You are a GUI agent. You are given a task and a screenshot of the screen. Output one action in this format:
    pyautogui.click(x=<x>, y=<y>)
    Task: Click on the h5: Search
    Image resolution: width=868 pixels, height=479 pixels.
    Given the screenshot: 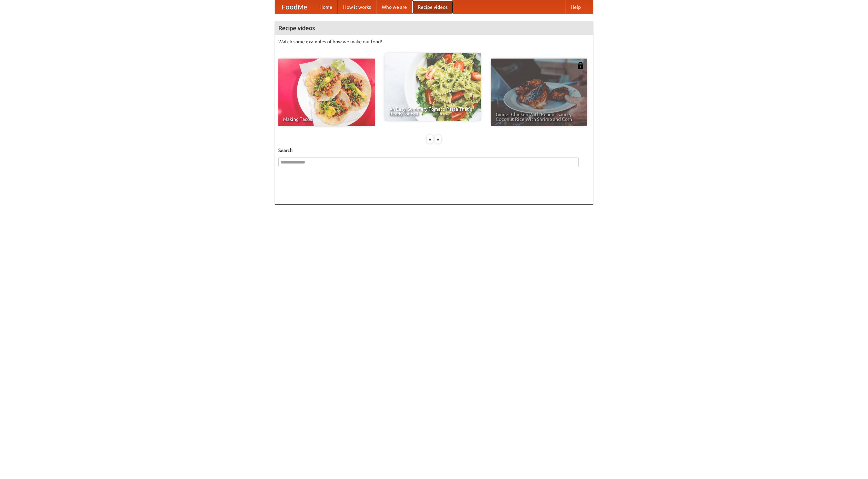 What is the action you would take?
    pyautogui.click(x=434, y=150)
    